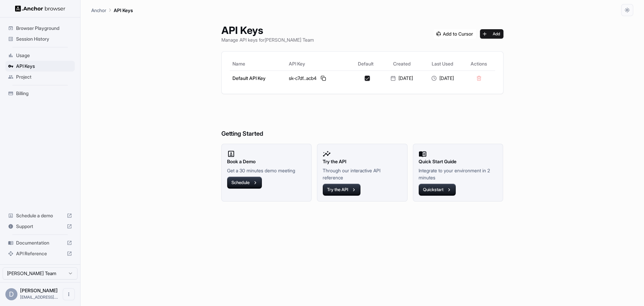 This screenshot has width=644, height=306. What do you see at coordinates (123, 10) in the screenshot?
I see `p: API Keys` at bounding box center [123, 10].